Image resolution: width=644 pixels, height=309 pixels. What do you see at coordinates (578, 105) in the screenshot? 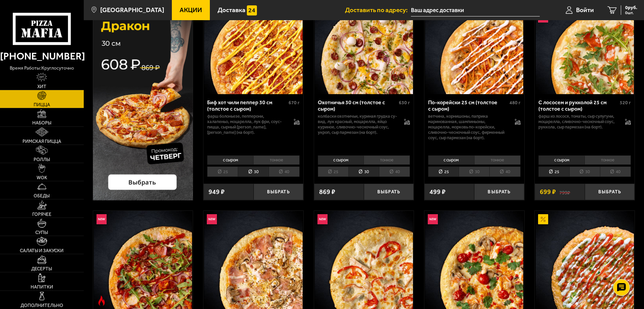
I see `div: С лососем и рукколой 25 см (толстое с сыром)` at bounding box center [578, 105].